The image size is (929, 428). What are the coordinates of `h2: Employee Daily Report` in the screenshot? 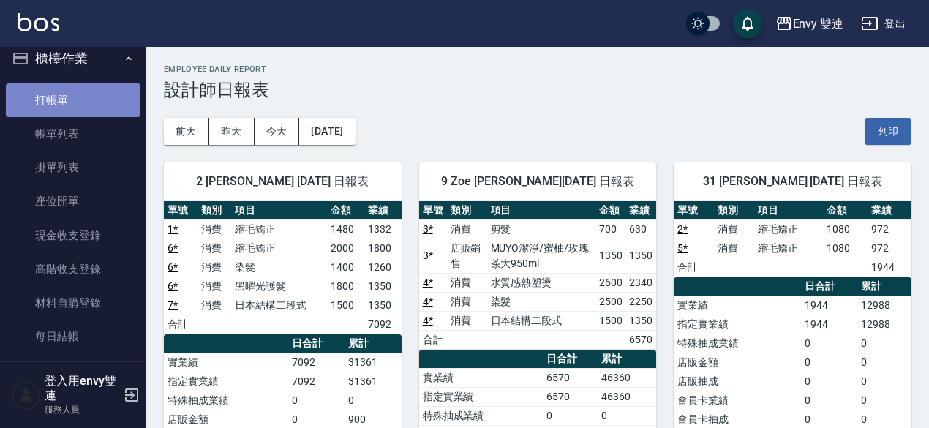 It's located at (538, 69).